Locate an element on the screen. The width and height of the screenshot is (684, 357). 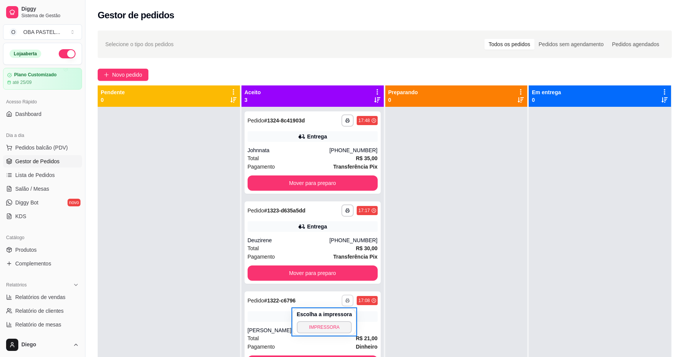
div: Catálogo is located at coordinates (42, 238).